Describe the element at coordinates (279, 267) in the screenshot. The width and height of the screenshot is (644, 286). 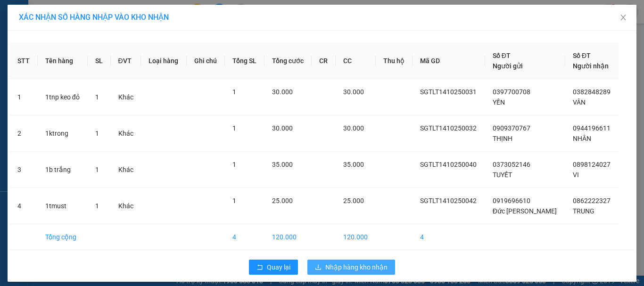
I see `span: Quay lại` at that location.